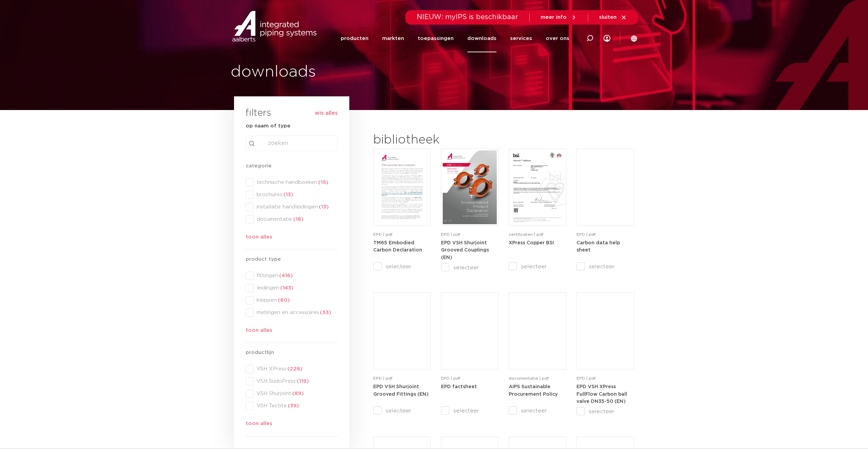 The height and width of the screenshot is (449, 868). Describe the element at coordinates (606, 331) in the screenshot. I see `img: VSH-XPress-Carbon-BallValveDN35-50_A4EPD_5011435-_2024_1.0_EN-pdf.jpg` at that location.